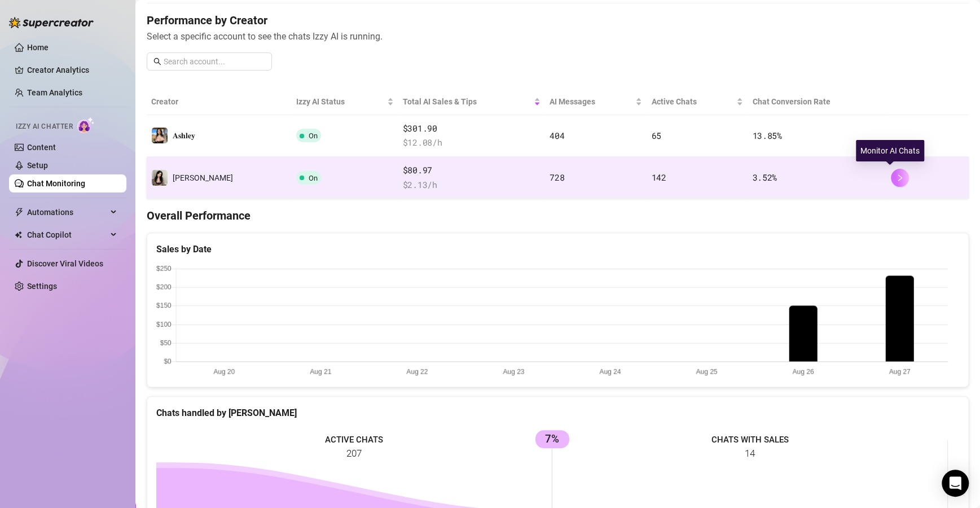  I want to click on span: 142, so click(658, 177).